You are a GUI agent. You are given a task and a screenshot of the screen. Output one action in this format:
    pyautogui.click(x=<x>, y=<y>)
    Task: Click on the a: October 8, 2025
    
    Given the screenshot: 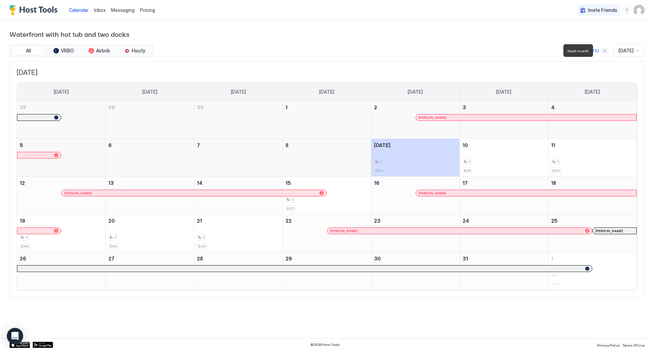 What is the action you would take?
    pyautogui.click(x=327, y=145)
    